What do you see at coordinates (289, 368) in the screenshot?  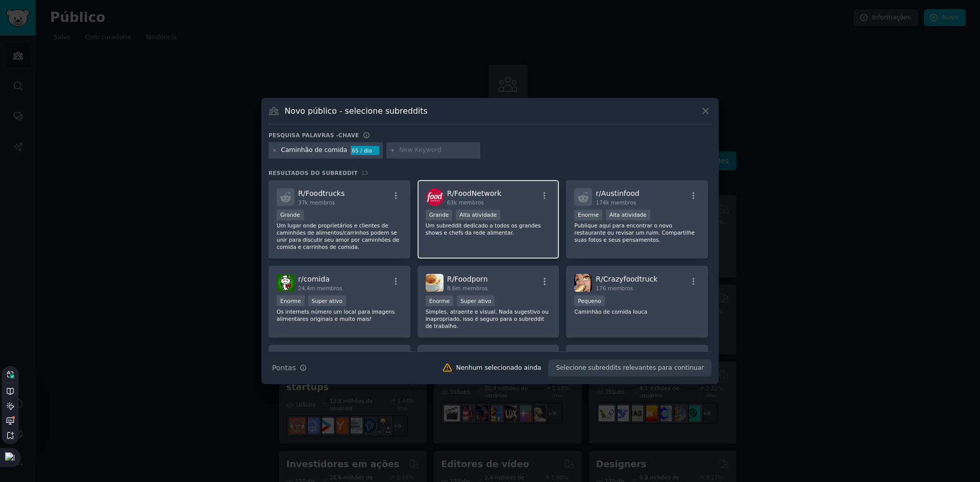 I see `button: Pontas` at bounding box center [289, 368].